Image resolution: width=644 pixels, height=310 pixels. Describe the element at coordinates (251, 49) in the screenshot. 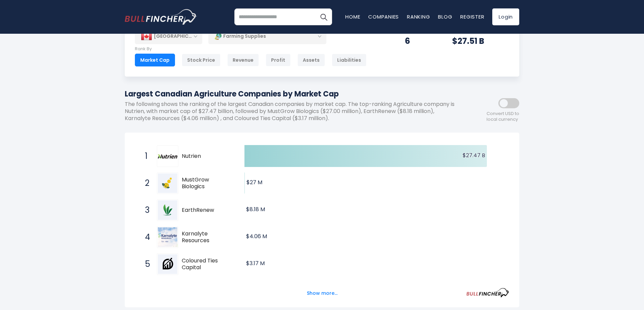

I see `p: Rank By` at that location.